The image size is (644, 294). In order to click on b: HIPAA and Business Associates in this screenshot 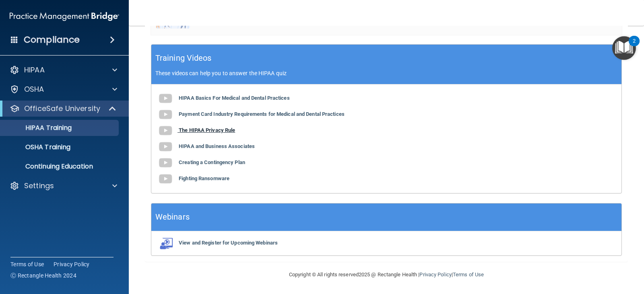, I will do `click(216, 146)`.